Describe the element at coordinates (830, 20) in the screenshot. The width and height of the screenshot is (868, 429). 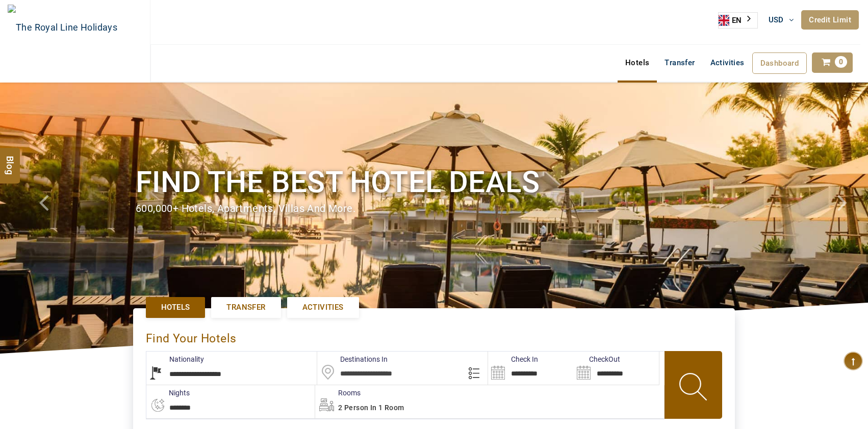
I see `a: Credit Limit` at that location.